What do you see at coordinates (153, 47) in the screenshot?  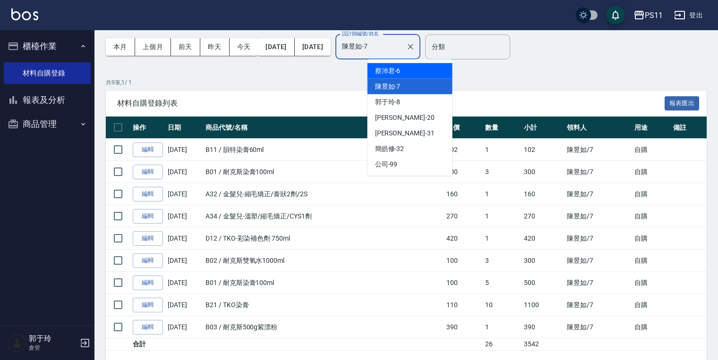 I see `button: 上個月` at bounding box center [153, 47].